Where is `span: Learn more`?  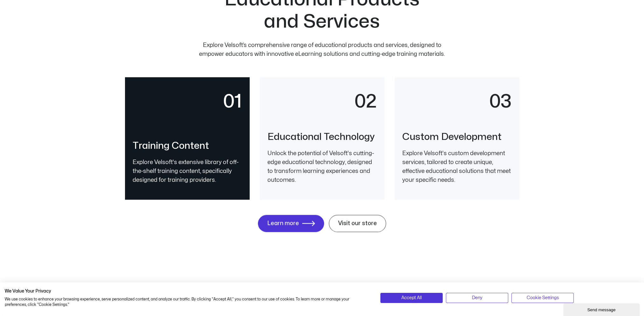 span: Learn more is located at coordinates (283, 223).